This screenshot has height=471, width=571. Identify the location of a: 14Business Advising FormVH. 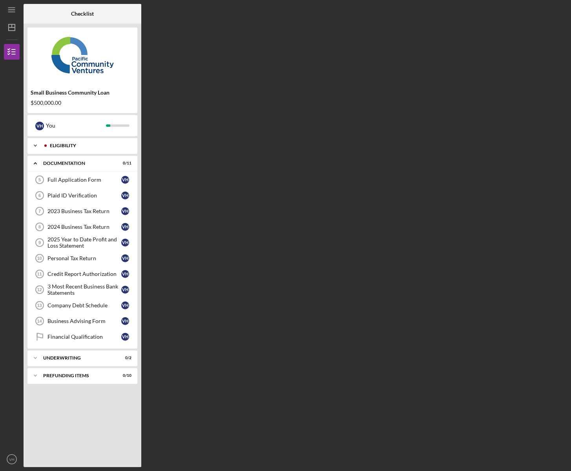
(82, 321).